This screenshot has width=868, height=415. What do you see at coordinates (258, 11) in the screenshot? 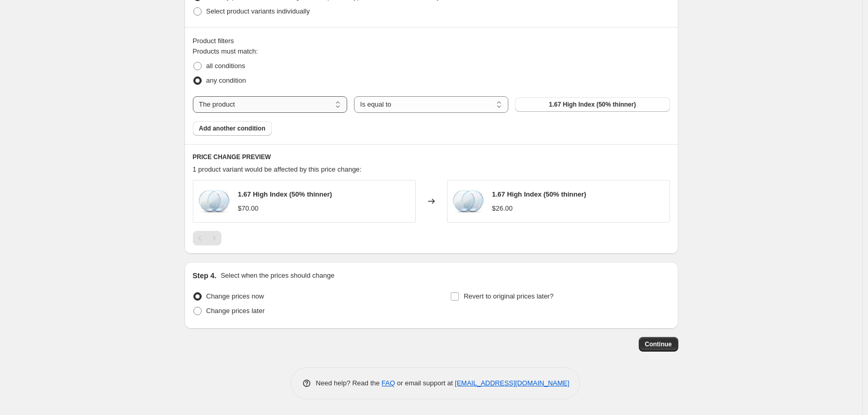
I see `span: Select product variants individually` at bounding box center [258, 11].